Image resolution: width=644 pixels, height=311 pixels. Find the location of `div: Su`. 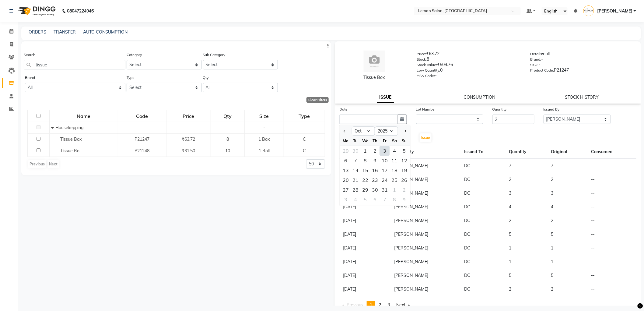

div: Su is located at coordinates (404, 141).